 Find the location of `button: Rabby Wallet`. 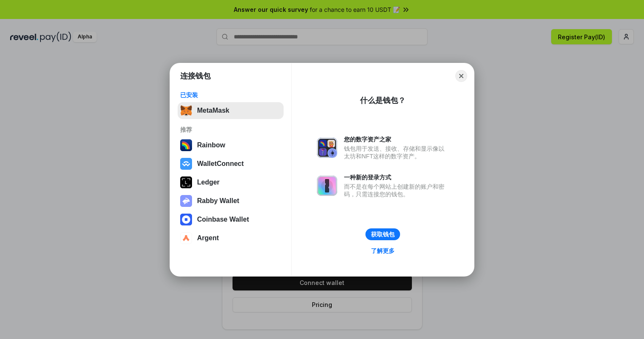

button: Rabby Wallet is located at coordinates (230, 201).